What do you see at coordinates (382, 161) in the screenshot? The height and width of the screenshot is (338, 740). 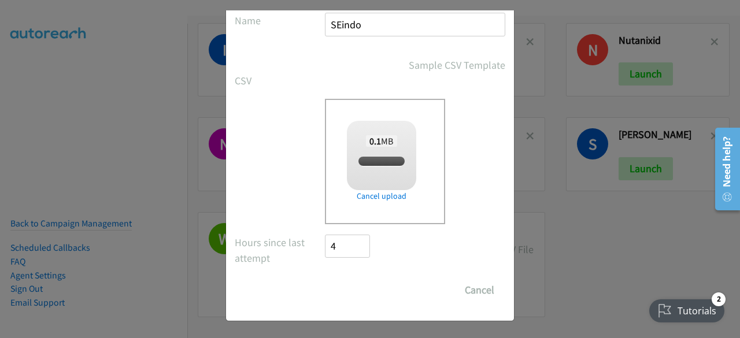 I see `span: SEindo.csv` at bounding box center [382, 161].